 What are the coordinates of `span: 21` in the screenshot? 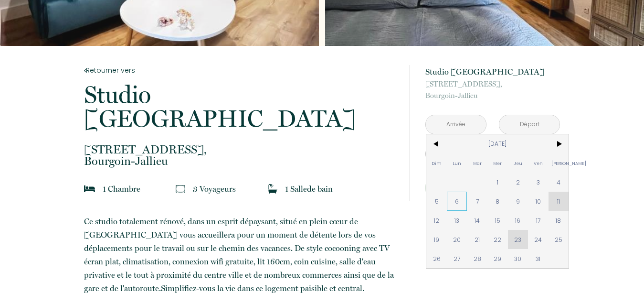 It's located at (477, 240).